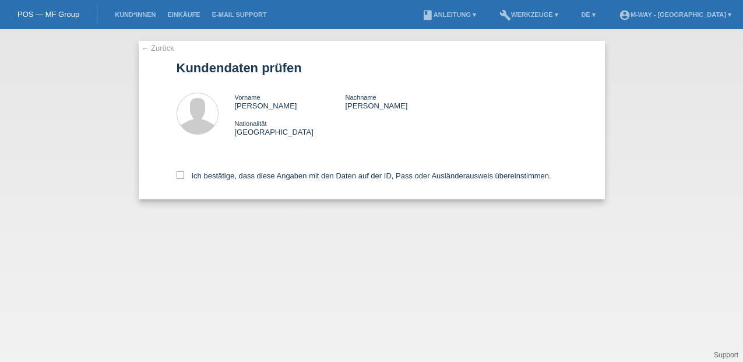 The height and width of the screenshot is (362, 743). What do you see at coordinates (158, 48) in the screenshot?
I see `a: ← Zurück` at bounding box center [158, 48].